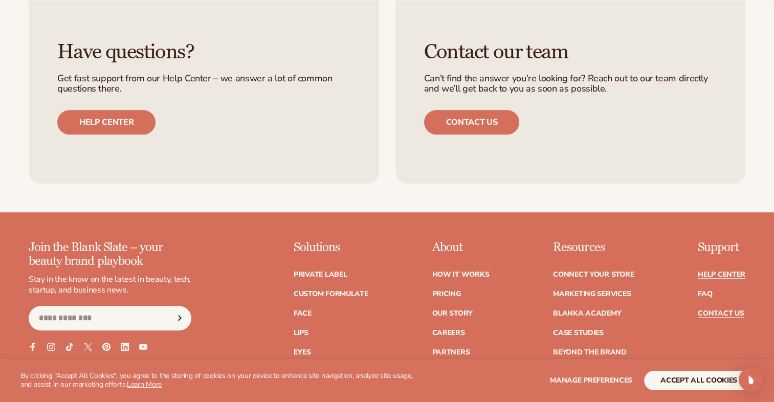  What do you see at coordinates (722, 248) in the screenshot?
I see `p: Support` at bounding box center [722, 248].